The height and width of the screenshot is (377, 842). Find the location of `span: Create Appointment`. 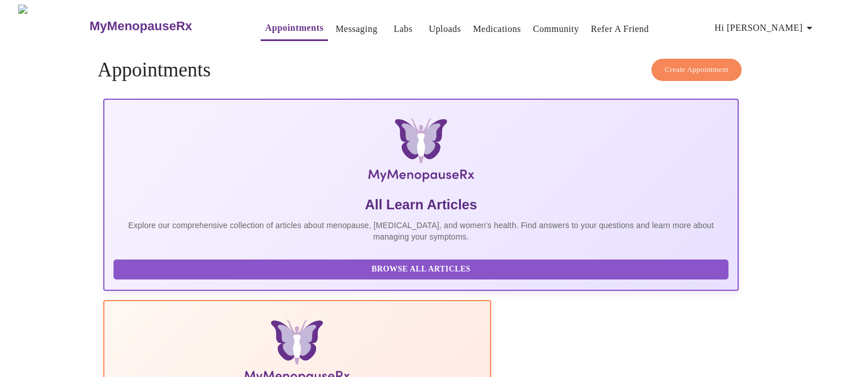

span: Create Appointment is located at coordinates (697, 70).